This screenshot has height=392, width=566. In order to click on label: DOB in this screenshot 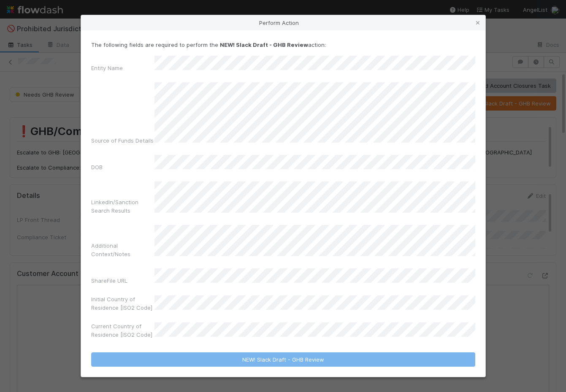, I will do `click(97, 167)`.